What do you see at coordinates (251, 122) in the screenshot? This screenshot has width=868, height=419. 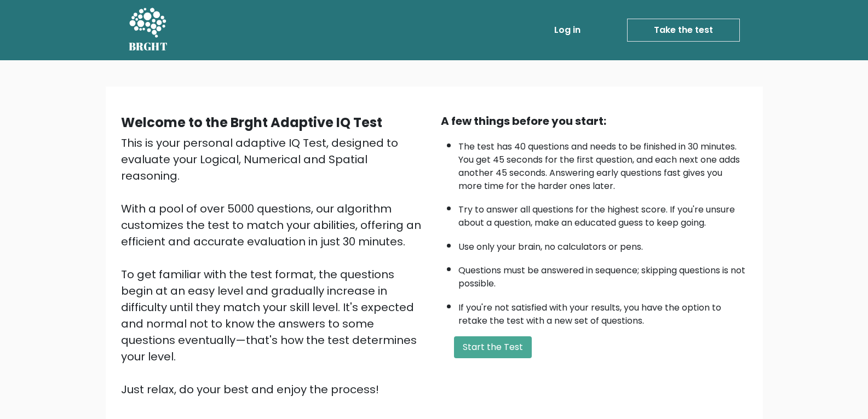 I see `b: Welcome to the Brght Adaptive IQ Test` at bounding box center [251, 122].